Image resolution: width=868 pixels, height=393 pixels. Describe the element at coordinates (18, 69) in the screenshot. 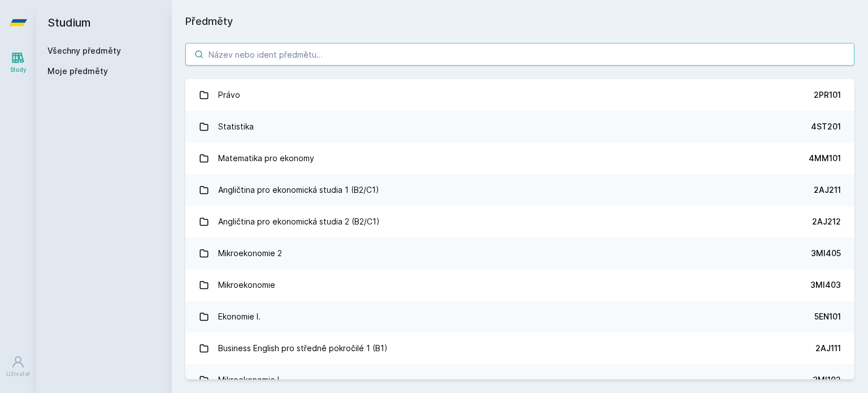

I see `div: Study` at that location.